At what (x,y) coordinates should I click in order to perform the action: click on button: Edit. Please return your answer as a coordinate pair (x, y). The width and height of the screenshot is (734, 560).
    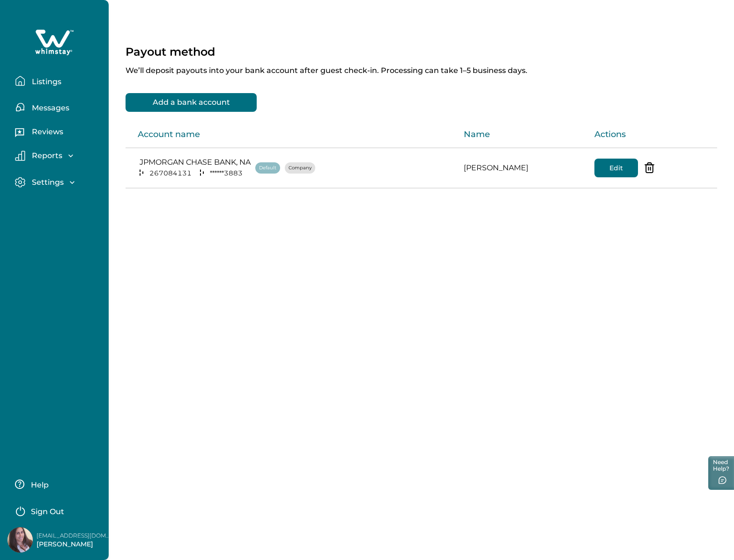
    Looking at the image, I should click on (616, 168).